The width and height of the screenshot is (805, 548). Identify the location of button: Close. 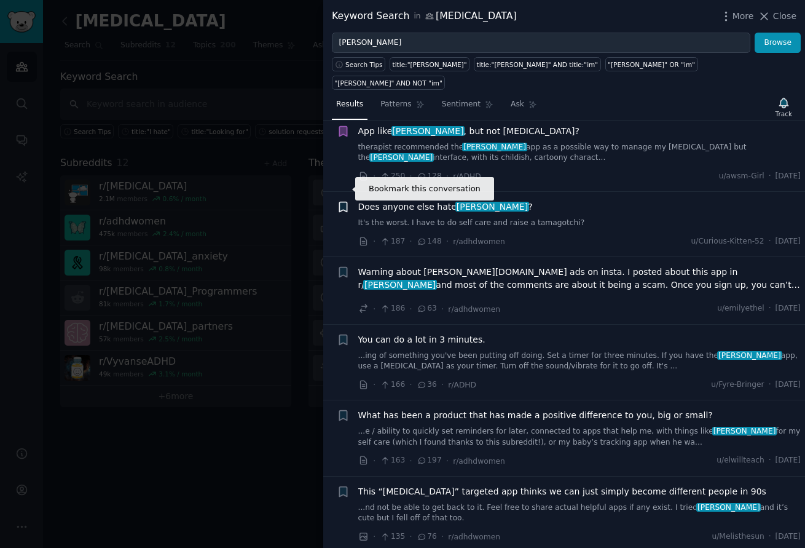
(777, 16).